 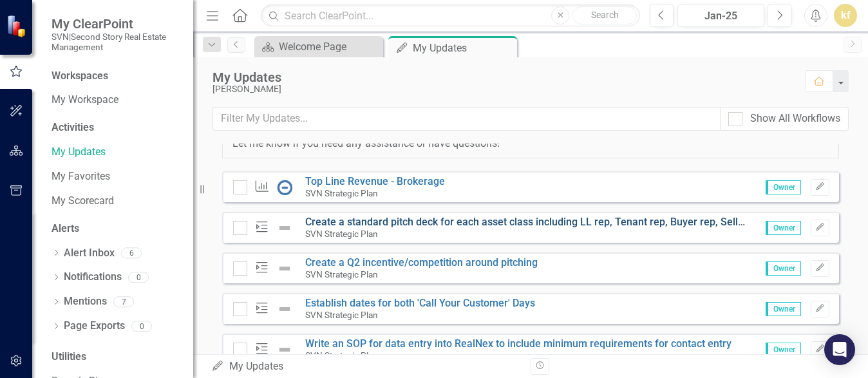 What do you see at coordinates (530, 144) in the screenshot?
I see `p: Let me know if you need any assistance or have questions!` at bounding box center [530, 144].